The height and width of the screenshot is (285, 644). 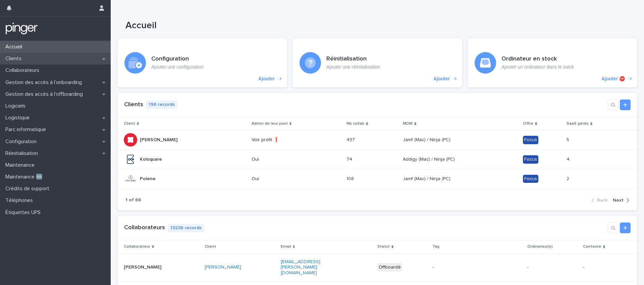 What do you see at coordinates (436, 246) in the screenshot?
I see `p: Tag` at bounding box center [436, 246].